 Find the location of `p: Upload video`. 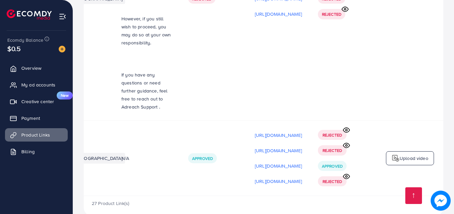

p: Upload video is located at coordinates (414, 158).